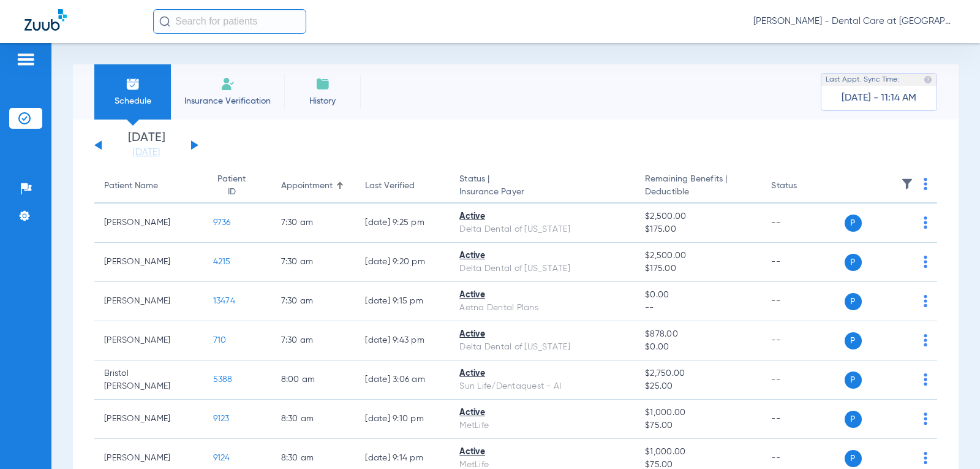 Image resolution: width=980 pixels, height=469 pixels. Describe the element at coordinates (227, 101) in the screenshot. I see `span: Insurance Verification` at that location.